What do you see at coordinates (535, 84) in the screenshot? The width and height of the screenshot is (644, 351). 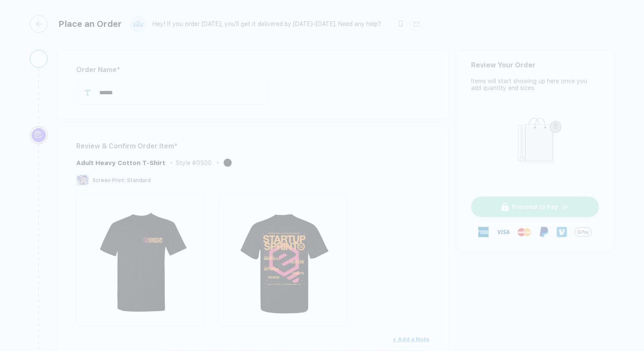 I see `div: Items will start showing up here once you add quantity and sizes.` at bounding box center [535, 84].